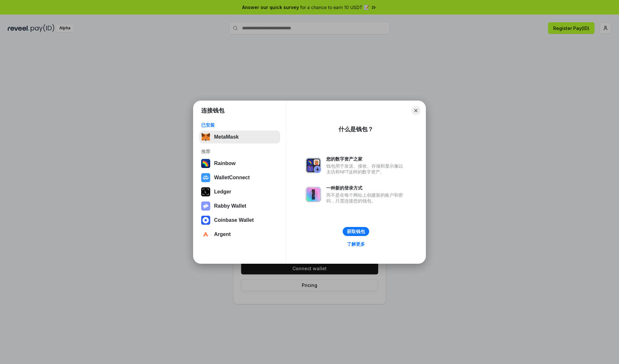 Image resolution: width=619 pixels, height=364 pixels. What do you see at coordinates (240, 163) in the screenshot?
I see `button: Rainbow` at bounding box center [240, 163].